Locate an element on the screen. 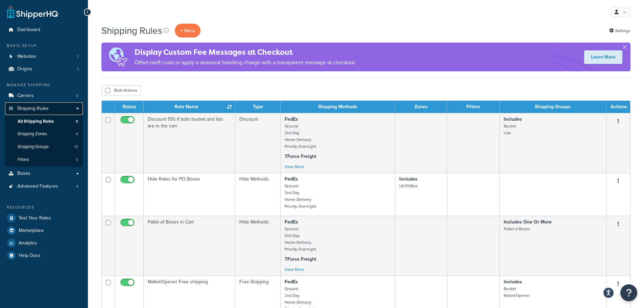 This screenshot has width=644, height=308. span: Advanced Features is located at coordinates (38, 186).